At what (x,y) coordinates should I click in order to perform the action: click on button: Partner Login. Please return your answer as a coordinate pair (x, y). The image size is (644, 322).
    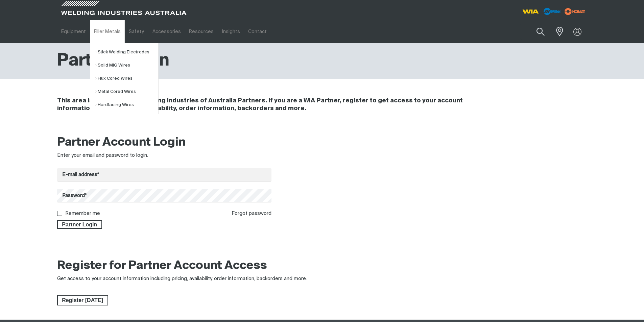
    Looking at the image, I should click on (80, 225).